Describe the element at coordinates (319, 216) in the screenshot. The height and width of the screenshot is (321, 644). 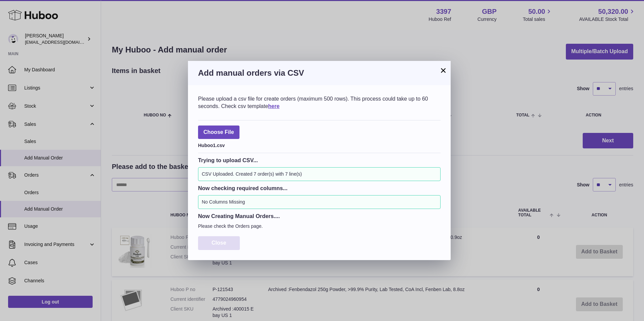
I see `h3: Now Creating Manual Orders....` at that location.